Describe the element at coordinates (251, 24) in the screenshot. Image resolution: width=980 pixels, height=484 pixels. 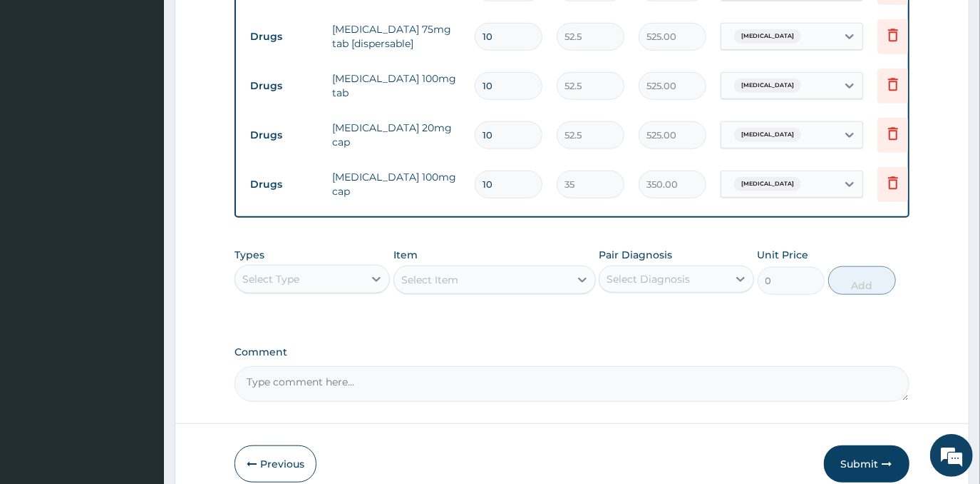
I see `div: Minimize live chat window` at that location.